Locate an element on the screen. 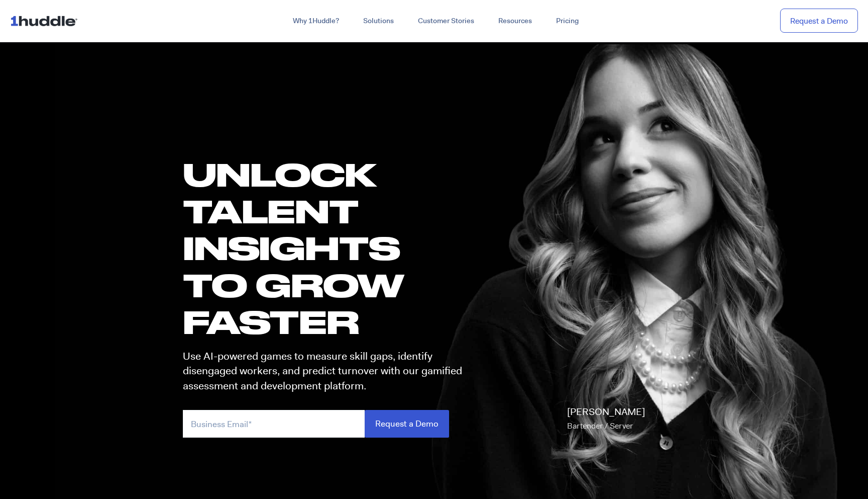 The image size is (868, 499). a: Pricing is located at coordinates (567, 21).